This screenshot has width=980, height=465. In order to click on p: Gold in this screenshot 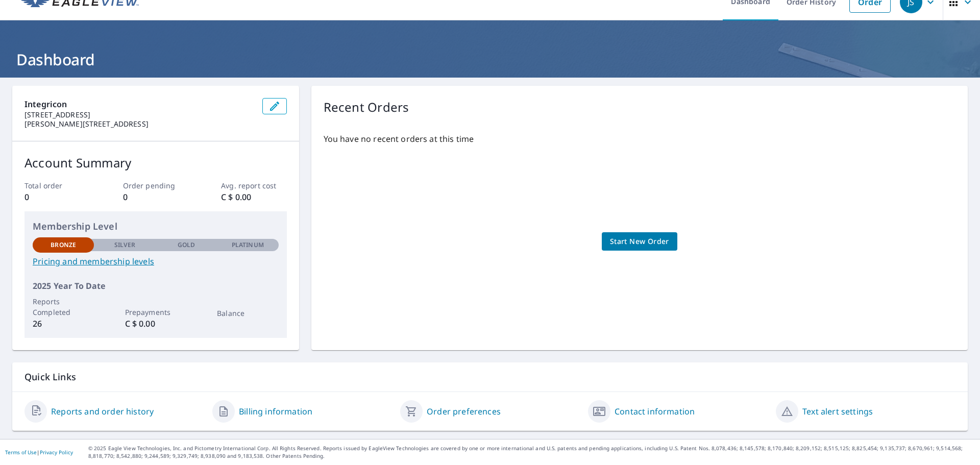, I will do `click(186, 245)`.